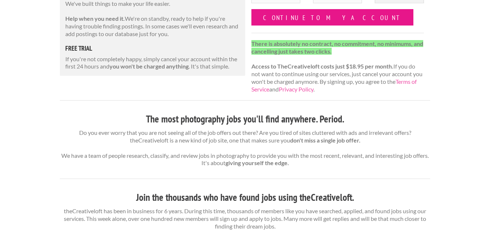 Image resolution: width=490 pixels, height=234 pixels. Describe the element at coordinates (245, 119) in the screenshot. I see `h3: The most photography jobs you'll find anywhere. Period.` at that location.